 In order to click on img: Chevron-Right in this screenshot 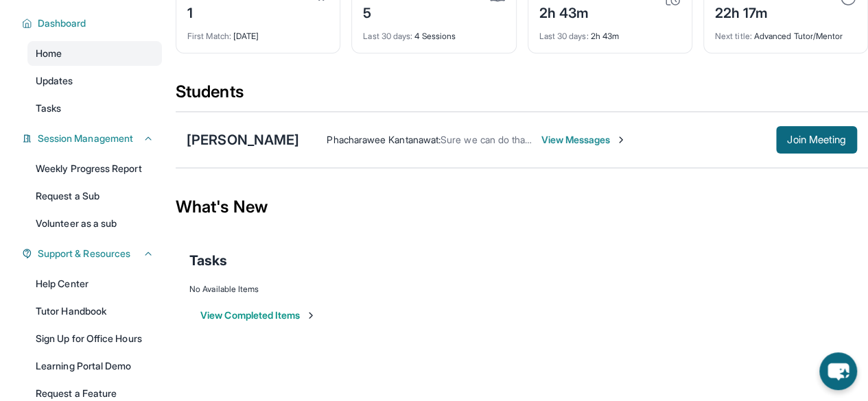, I will do `click(621, 140)`.